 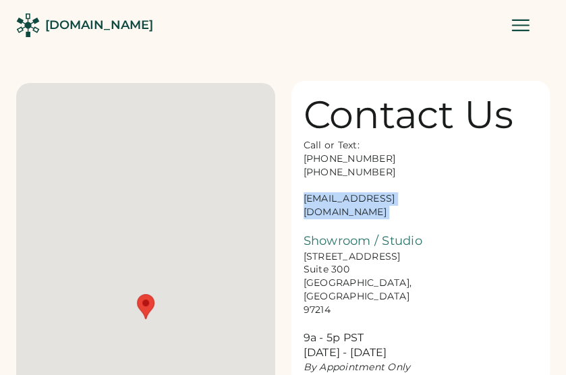 I want to click on div: Contact Us, so click(x=408, y=115).